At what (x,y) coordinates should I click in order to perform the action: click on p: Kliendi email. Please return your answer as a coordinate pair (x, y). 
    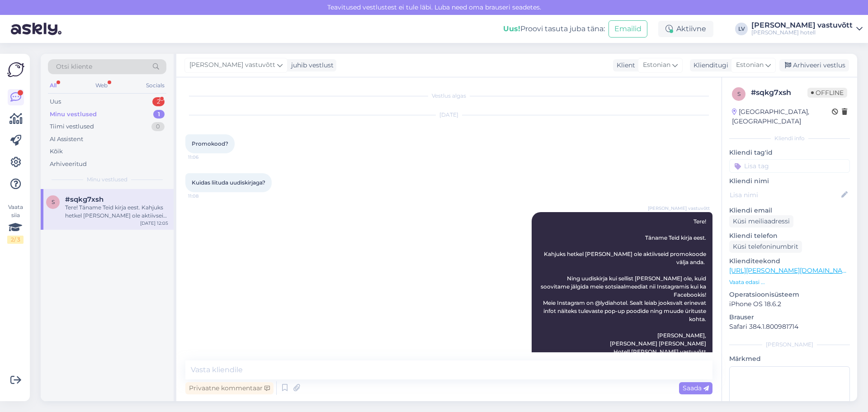
    Looking at the image, I should click on (789, 210).